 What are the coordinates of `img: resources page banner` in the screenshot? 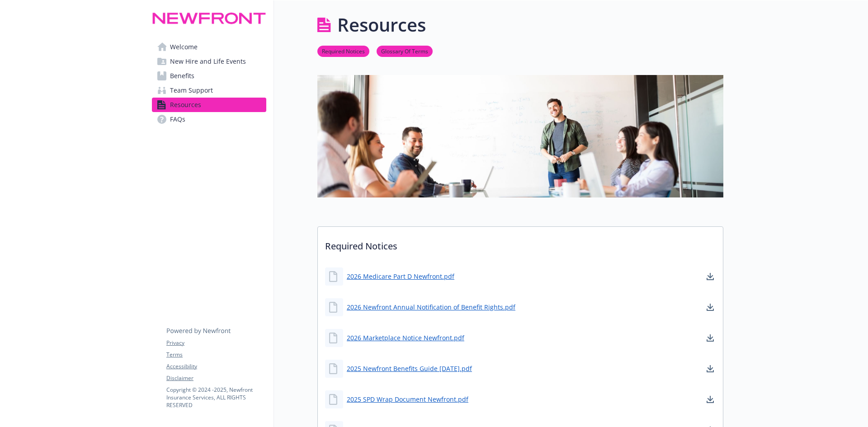 It's located at (520, 136).